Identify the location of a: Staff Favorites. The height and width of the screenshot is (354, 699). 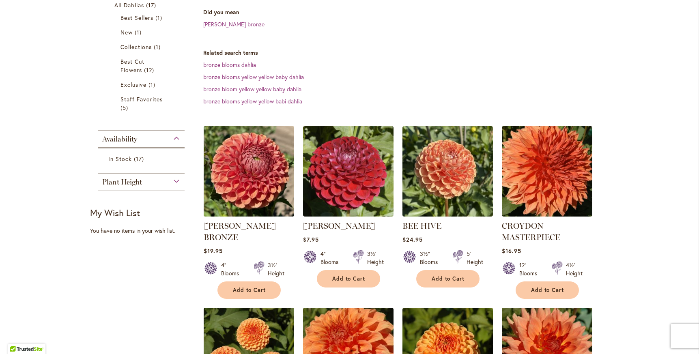
(142, 104).